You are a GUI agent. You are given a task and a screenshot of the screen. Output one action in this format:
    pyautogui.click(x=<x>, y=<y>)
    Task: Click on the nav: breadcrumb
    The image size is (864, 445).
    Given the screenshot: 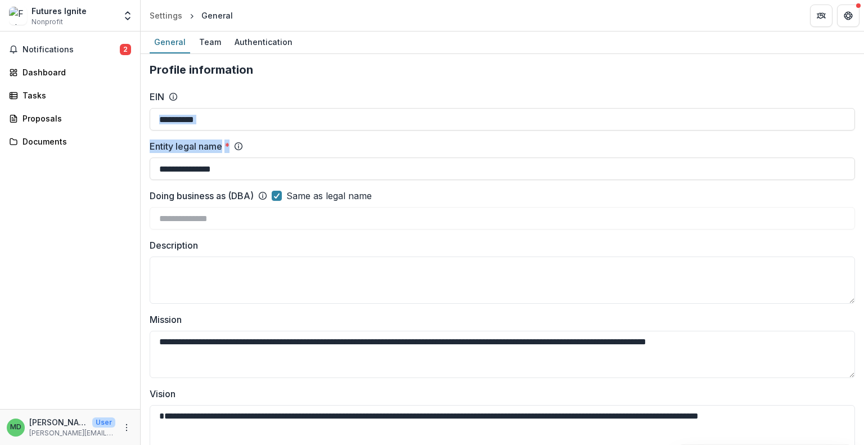 What is the action you would take?
    pyautogui.click(x=191, y=15)
    